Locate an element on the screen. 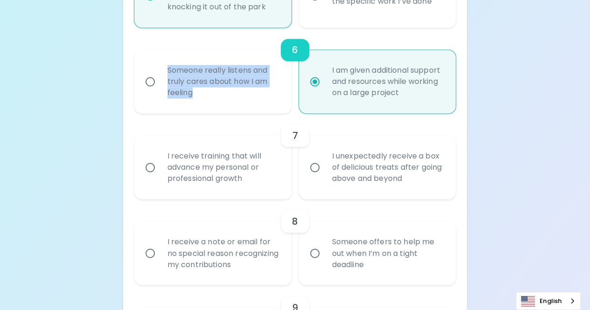  div: Someone offers to help me out when I’m on a tight deadline is located at coordinates (388, 253).